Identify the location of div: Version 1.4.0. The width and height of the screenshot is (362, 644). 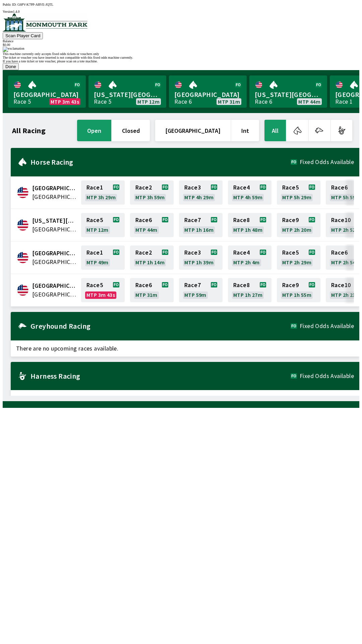
(181, 11).